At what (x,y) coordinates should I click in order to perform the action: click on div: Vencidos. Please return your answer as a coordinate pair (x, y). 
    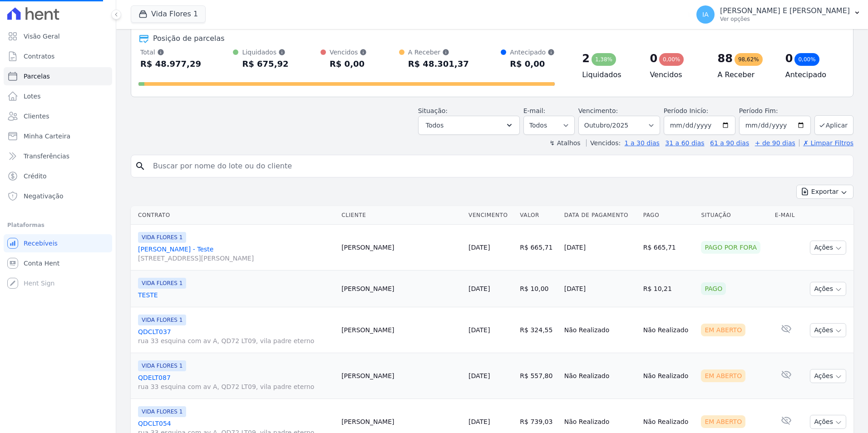
    Looking at the image, I should click on (348, 52).